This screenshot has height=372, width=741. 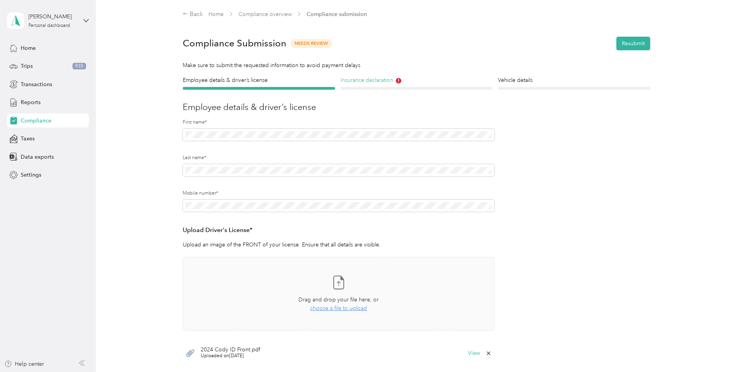 What do you see at coordinates (259, 80) in the screenshot?
I see `h4: Employee details & driver’s license` at bounding box center [259, 80].